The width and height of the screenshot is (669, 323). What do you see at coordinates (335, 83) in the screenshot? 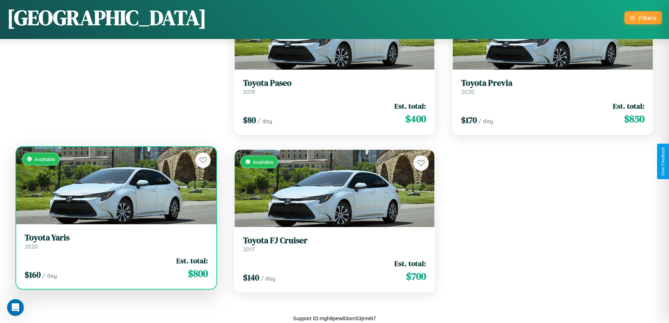
I see `h3: Toyota Paseo` at bounding box center [335, 83].